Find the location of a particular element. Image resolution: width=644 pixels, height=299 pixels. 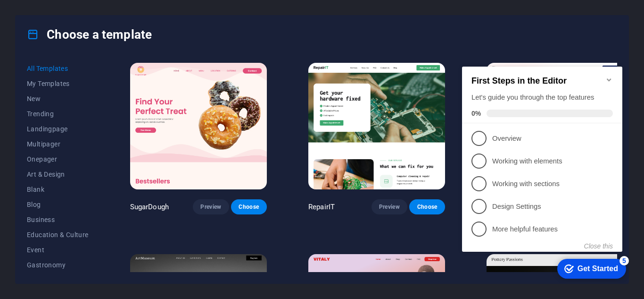

div: Let's guide you through the top features is located at coordinates (84, 45).